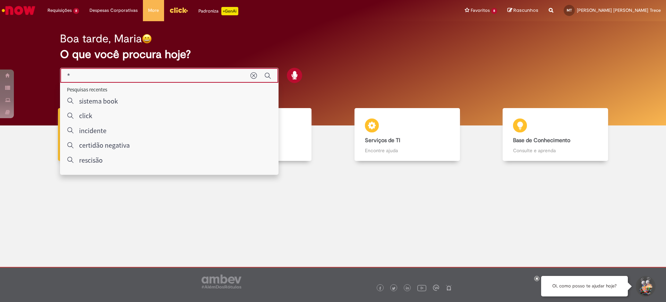  What do you see at coordinates (556, 150) in the screenshot?
I see `p: Consulte e aprenda` at bounding box center [556, 150].